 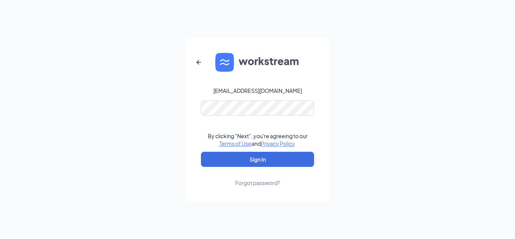 What do you see at coordinates (258, 159) in the screenshot?
I see `button: Sign In` at bounding box center [258, 159].